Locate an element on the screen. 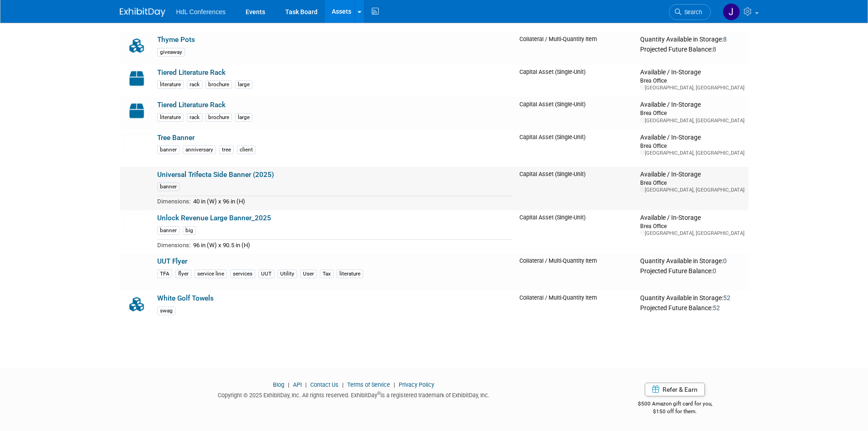 The width and height of the screenshot is (868, 431). div: big is located at coordinates (189, 230).